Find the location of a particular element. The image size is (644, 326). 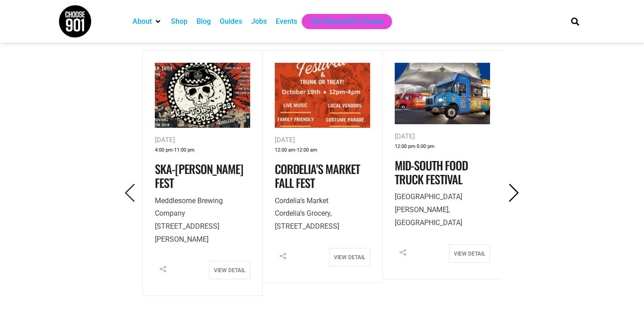

div: Blog is located at coordinates (204, 21).